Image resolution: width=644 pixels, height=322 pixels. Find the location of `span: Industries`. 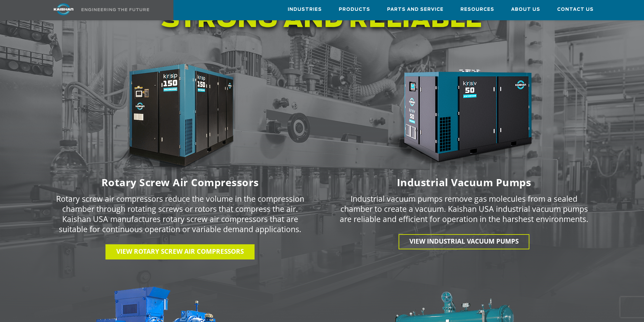

span: Industries is located at coordinates (305, 9).